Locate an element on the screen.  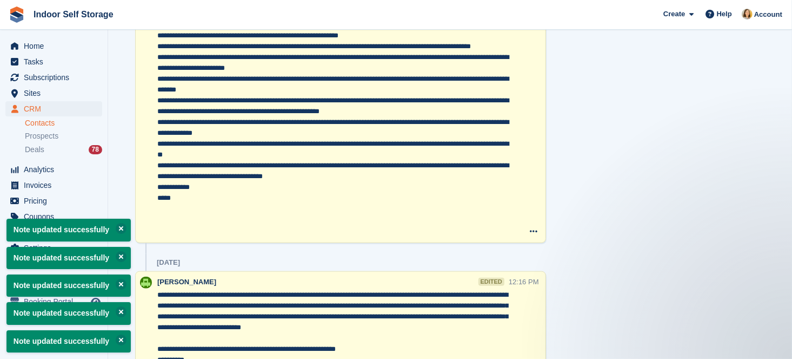
span: Deals is located at coordinates (35, 149).